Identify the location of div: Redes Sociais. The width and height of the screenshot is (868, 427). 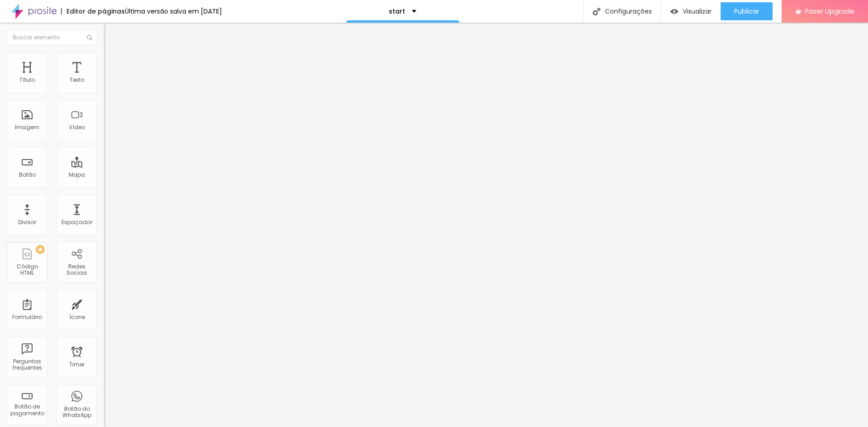
(77, 270).